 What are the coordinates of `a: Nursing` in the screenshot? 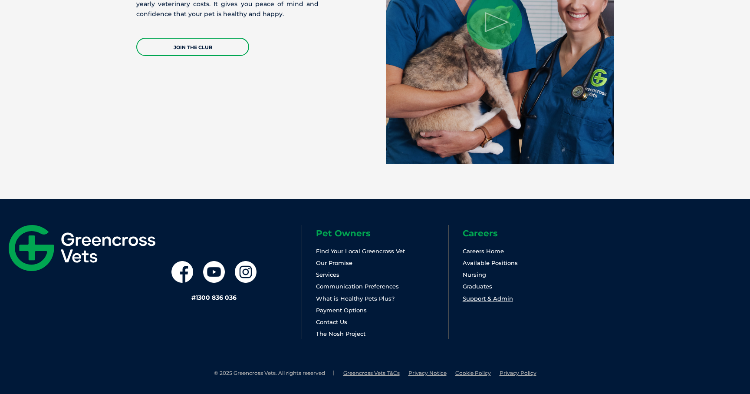 It's located at (474, 274).